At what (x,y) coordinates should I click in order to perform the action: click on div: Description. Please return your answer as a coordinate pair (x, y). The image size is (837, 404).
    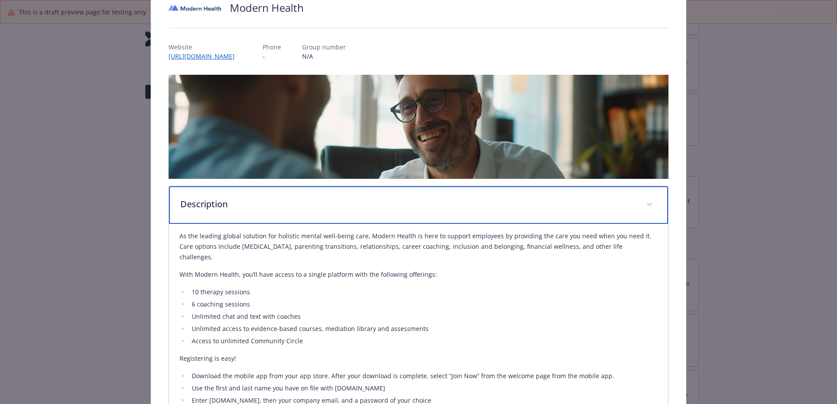
    Looking at the image, I should click on (418, 205).